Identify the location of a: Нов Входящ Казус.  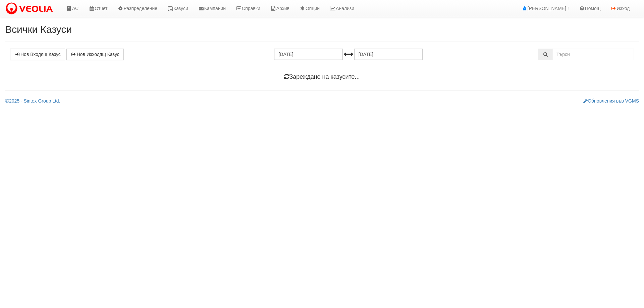
(38, 54).